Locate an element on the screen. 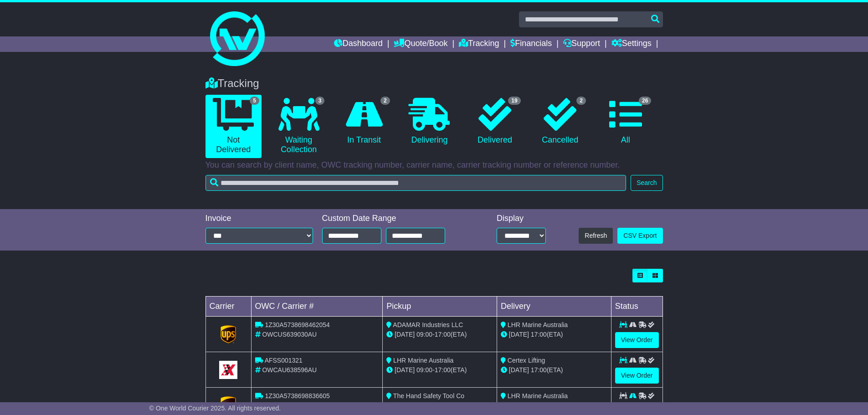  span: Certex Lifting is located at coordinates (526, 360).